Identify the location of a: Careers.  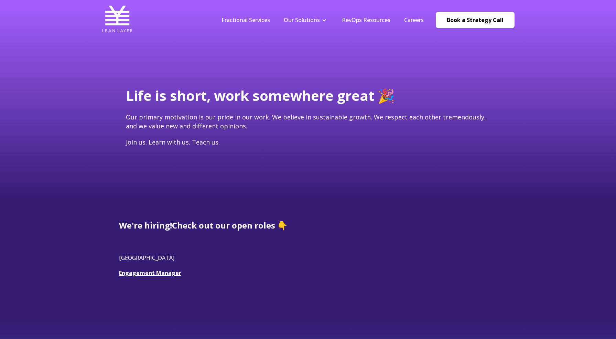
(414, 20).